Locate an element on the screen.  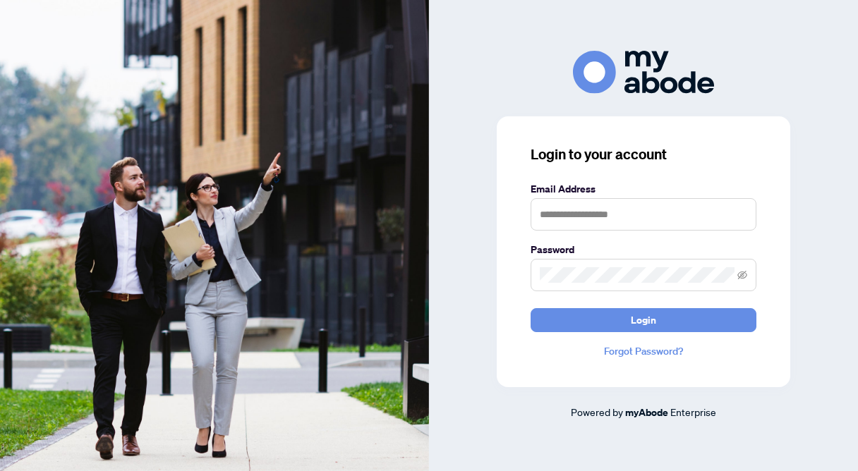
span: Powered by is located at coordinates (597, 412).